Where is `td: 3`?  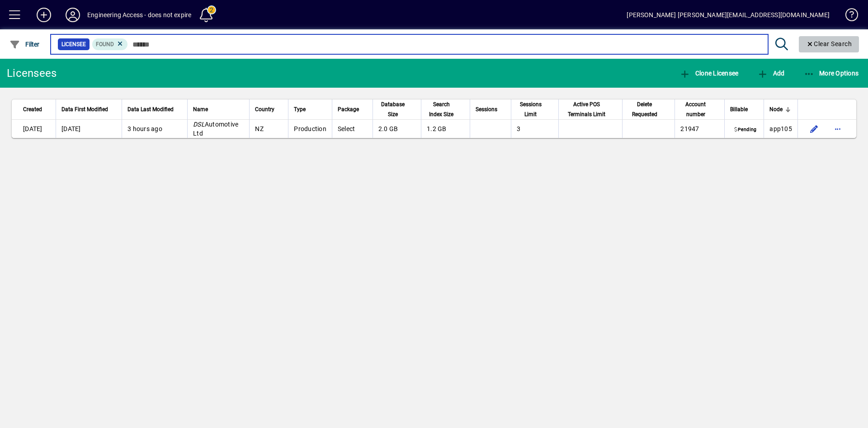 td: 3 is located at coordinates (535, 129).